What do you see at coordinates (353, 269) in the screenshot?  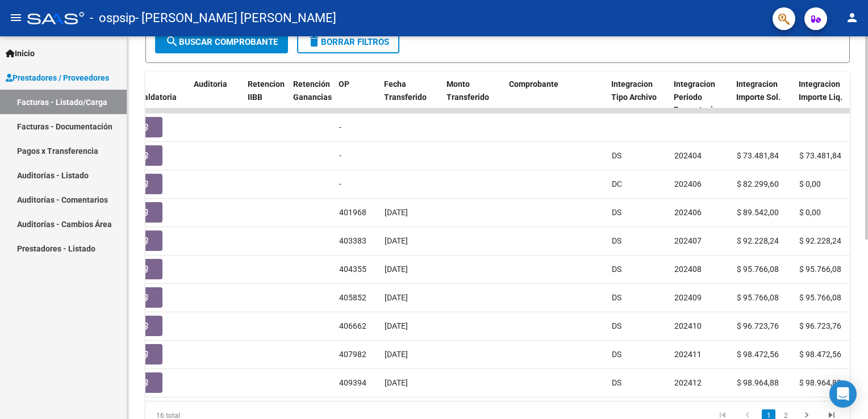 I see `span: 404355` at bounding box center [353, 269].